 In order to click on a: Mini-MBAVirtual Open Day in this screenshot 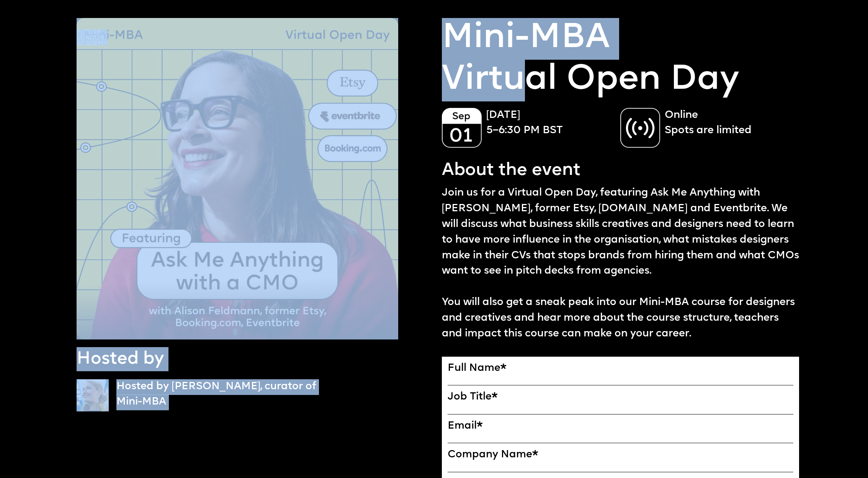, I will do `click(591, 59)`.